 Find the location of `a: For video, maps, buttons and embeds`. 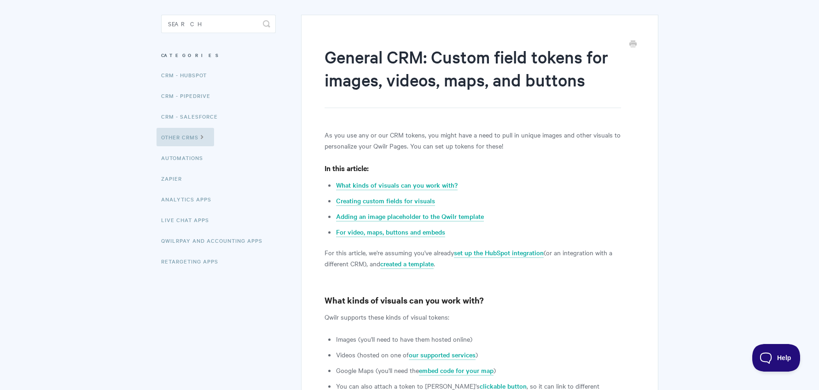

a: For video, maps, buttons and embeds is located at coordinates (390, 232).